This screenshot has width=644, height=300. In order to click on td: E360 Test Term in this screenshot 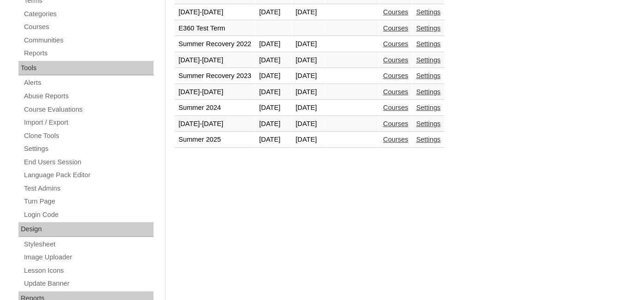, I will do `click(215, 29)`.